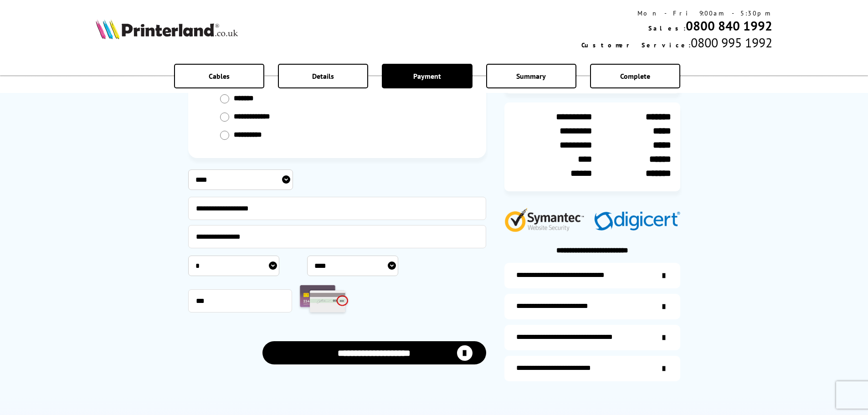  Describe the element at coordinates (219, 76) in the screenshot. I see `span: Cables` at that location.